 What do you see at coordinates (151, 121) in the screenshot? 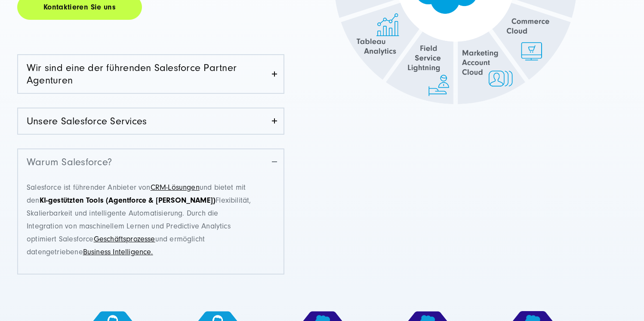
I see `a: Unsere Salesforce Services` at bounding box center [151, 121].